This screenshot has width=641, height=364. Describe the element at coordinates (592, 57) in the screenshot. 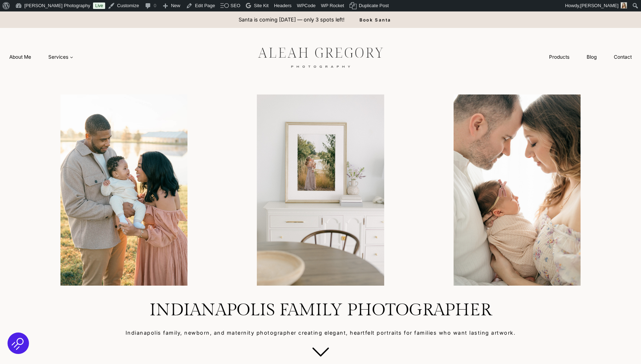

I see `a: Blog` at that location.